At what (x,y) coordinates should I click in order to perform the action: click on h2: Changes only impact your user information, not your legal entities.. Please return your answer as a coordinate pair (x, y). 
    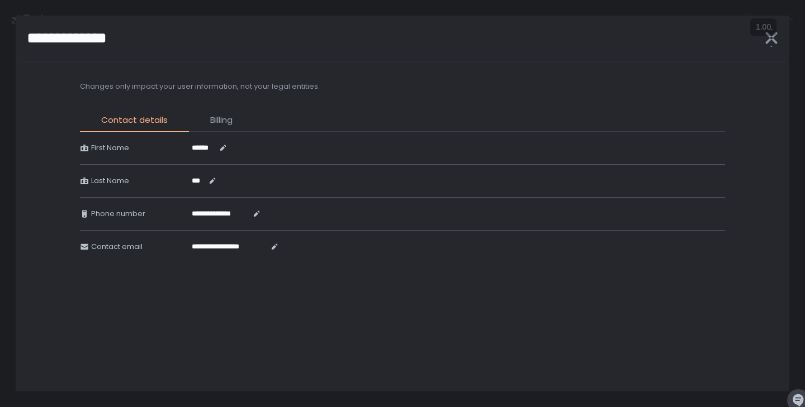
    Looking at the image, I should click on (199, 87).